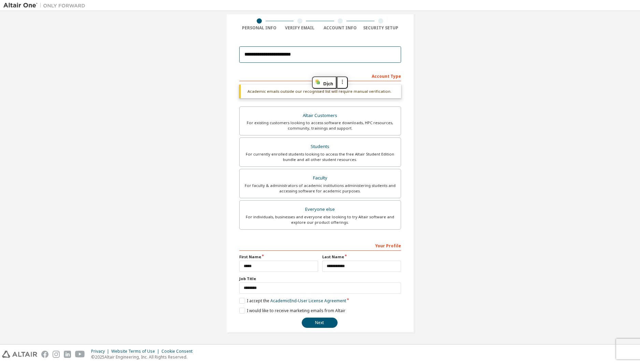 The image size is (640, 364). Describe the element at coordinates (292, 311) in the screenshot. I see `label: I would like to receive marketing emails from Altair` at that location.